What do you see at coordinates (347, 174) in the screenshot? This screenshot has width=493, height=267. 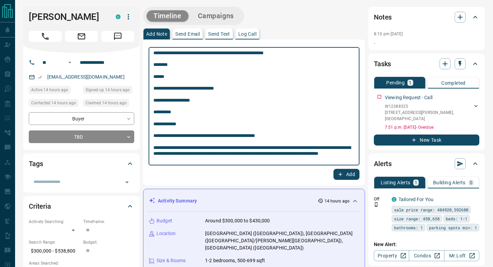 I see `button: Add` at bounding box center [347, 174].